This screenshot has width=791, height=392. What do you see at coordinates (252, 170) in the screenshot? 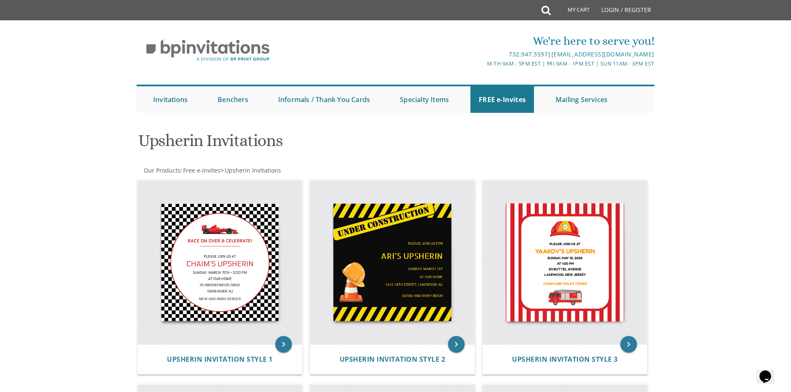
I see `a: Upsherin Invitations` at bounding box center [252, 170].